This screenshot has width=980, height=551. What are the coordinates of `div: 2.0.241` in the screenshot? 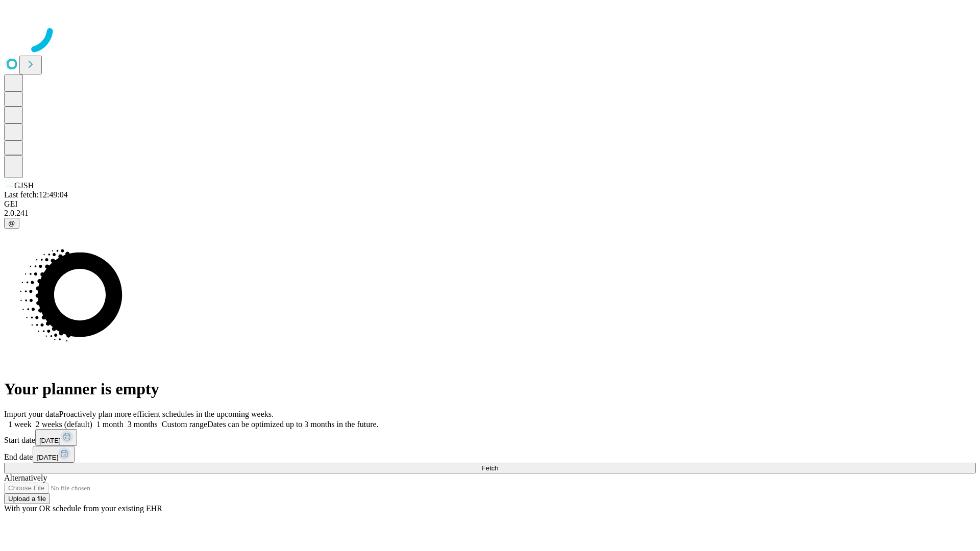 It's located at (490, 213).